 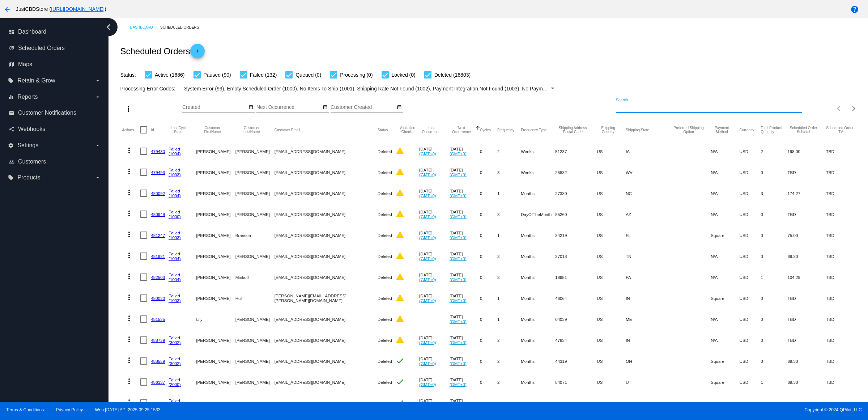 What do you see at coordinates (709, 108) in the screenshot?
I see `input: Search` at bounding box center [709, 108].